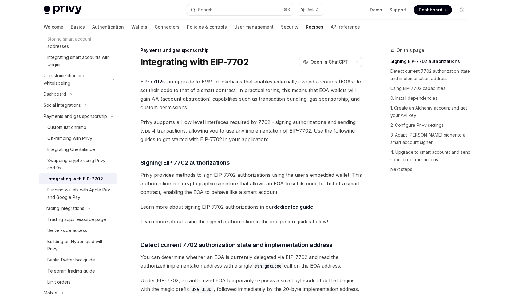  What do you see at coordinates (76, 80) in the screenshot?
I see `div: UI customization and whitelabeling` at bounding box center [76, 80].